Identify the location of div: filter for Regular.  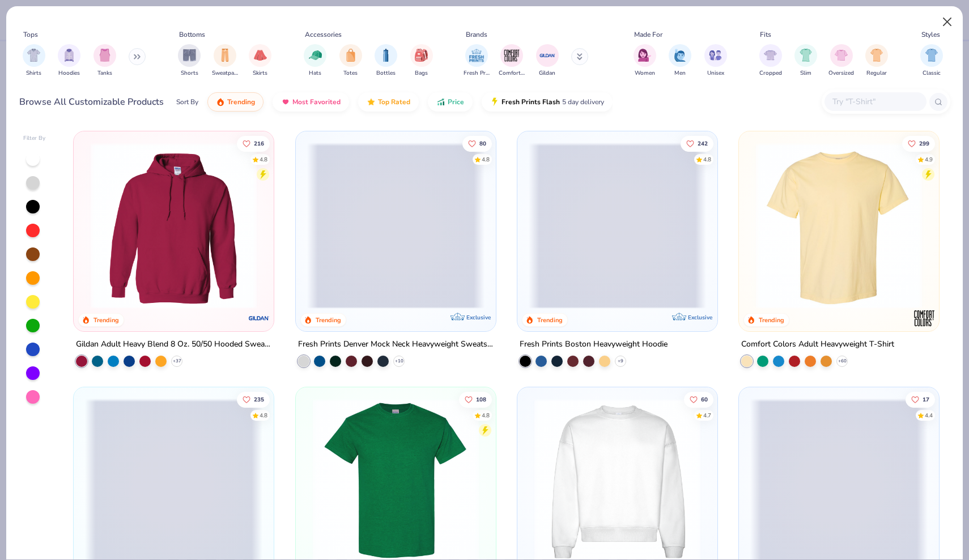
(876, 61).